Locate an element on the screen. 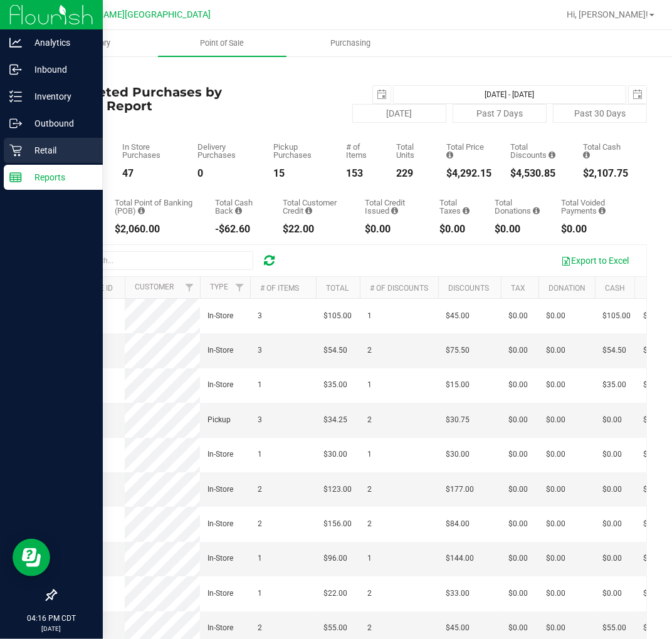 This screenshot has width=672, height=639. a: Purchasing is located at coordinates (350, 43).